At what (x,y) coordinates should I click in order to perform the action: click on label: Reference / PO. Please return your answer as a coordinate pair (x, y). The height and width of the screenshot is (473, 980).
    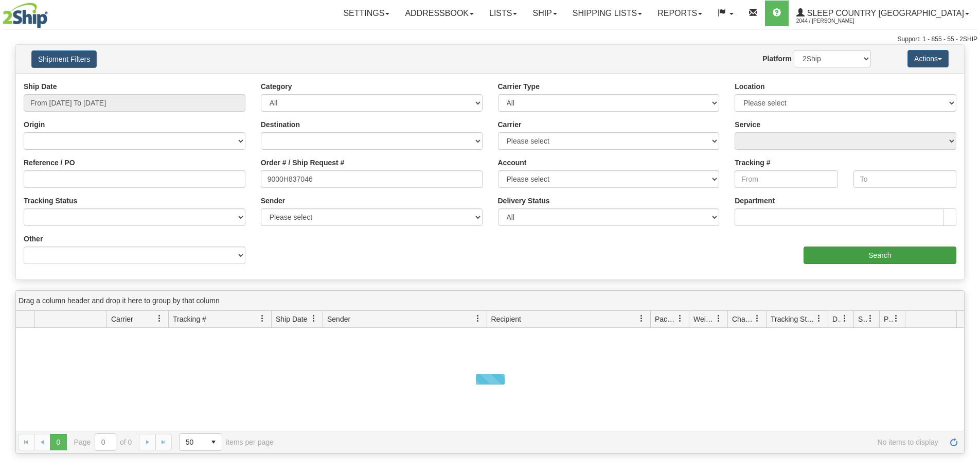
    Looking at the image, I should click on (49, 162).